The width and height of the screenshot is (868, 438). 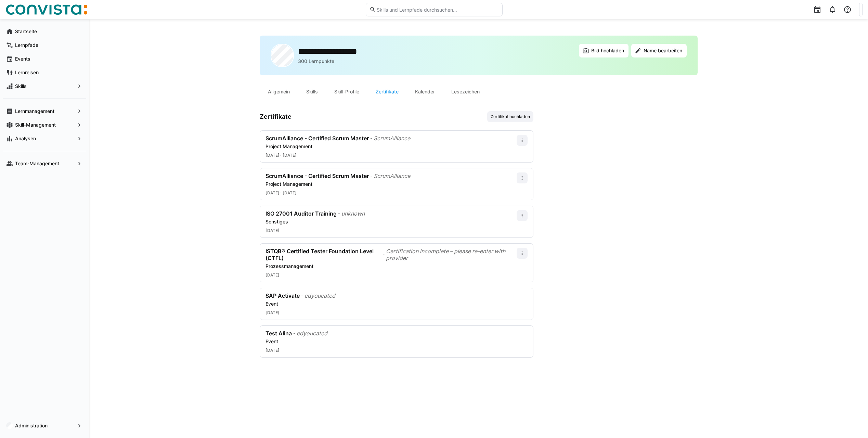 I want to click on div: Kalender, so click(x=425, y=92).